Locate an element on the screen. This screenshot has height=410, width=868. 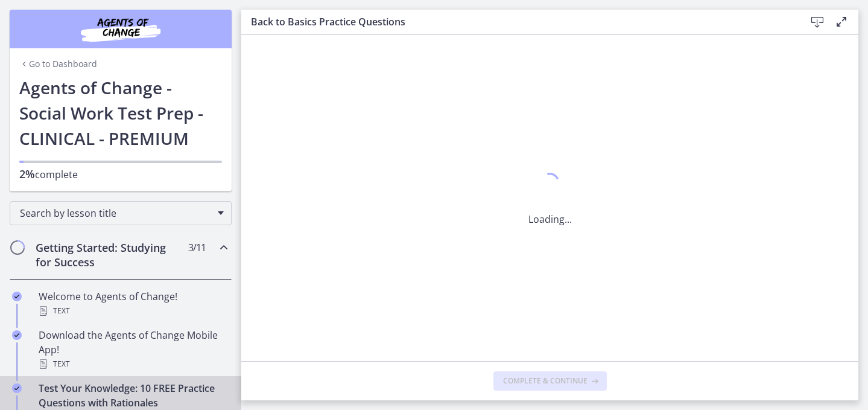
img: Agents of Change is located at coordinates (120, 29).